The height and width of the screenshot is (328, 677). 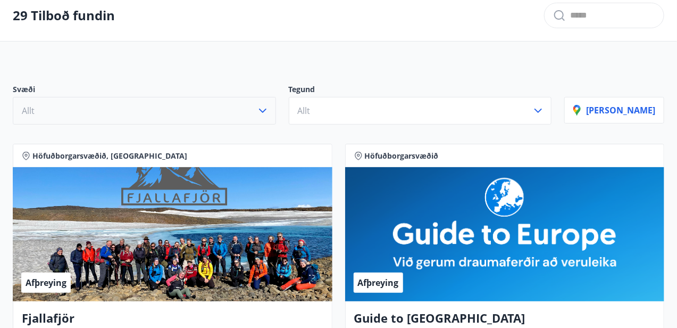 I want to click on span: Höfuðborgarsvæðið, so click(x=402, y=156).